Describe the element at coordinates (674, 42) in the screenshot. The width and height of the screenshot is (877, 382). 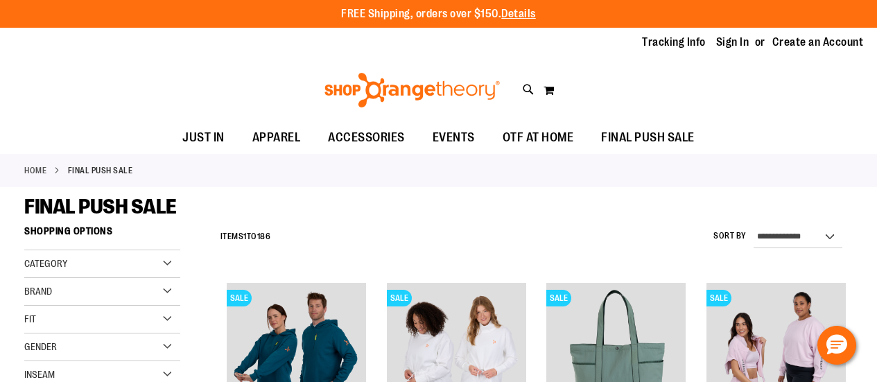
I see `a: Tracking Info` at that location.